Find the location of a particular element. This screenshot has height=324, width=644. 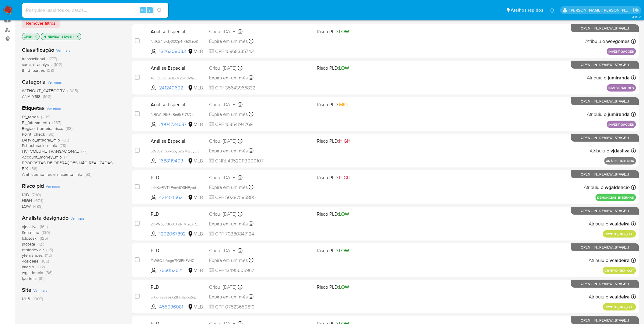

a: Sair is located at coordinates (636, 10).